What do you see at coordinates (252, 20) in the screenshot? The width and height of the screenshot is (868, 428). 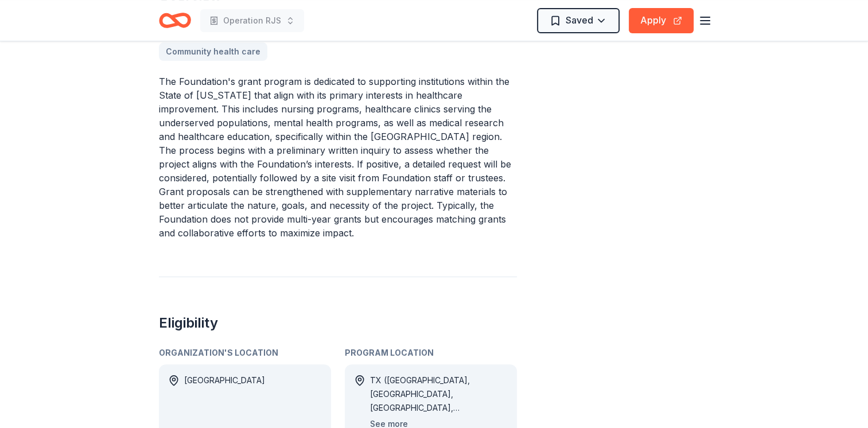 I see `span: Operation RJS` at bounding box center [252, 20].